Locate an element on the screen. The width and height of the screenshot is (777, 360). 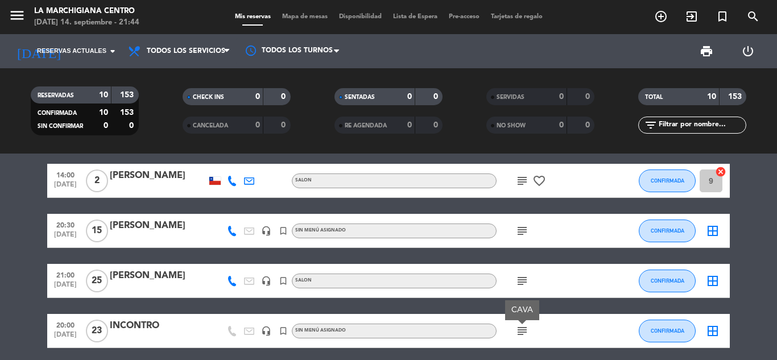
i: filter_list is located at coordinates (651, 125).